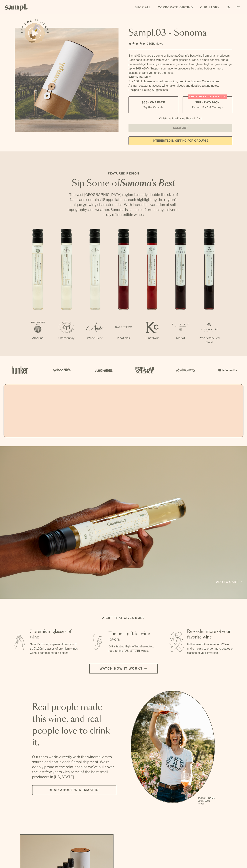 This screenshot has height=868, width=247. I want to click on img: Sampl logo, so click(16, 7).